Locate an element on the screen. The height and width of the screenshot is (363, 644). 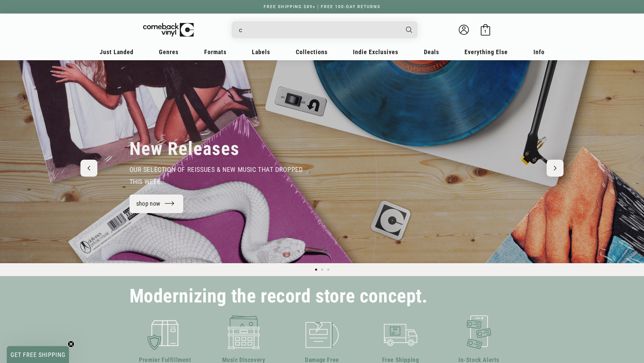
button: Load slide 1 of 3 is located at coordinates (316, 270).